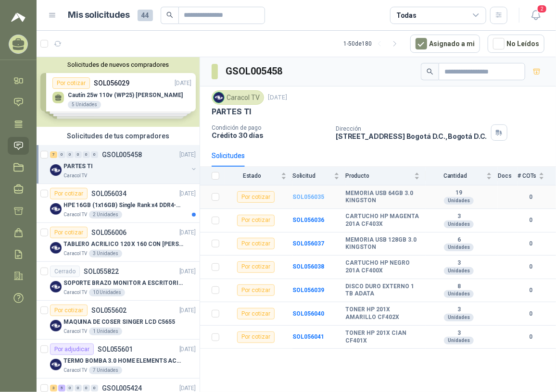  I want to click on div: 1 Unidades, so click(105, 331).